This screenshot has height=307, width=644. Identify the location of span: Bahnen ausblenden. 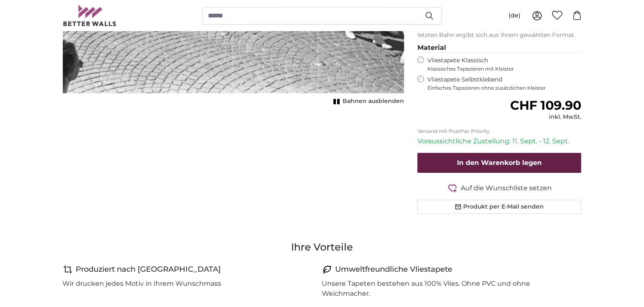
(373, 101).